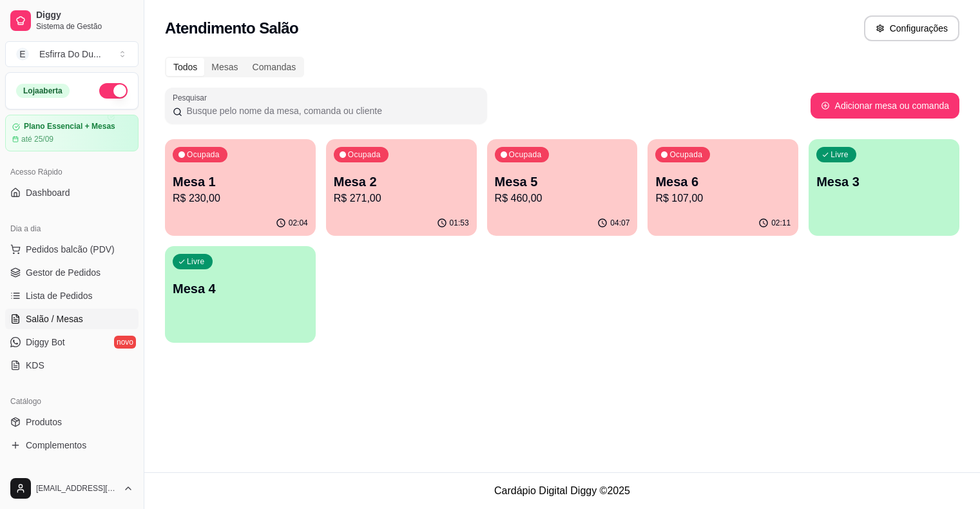 The width and height of the screenshot is (980, 509). Describe the element at coordinates (274, 67) in the screenshot. I see `div: Comandas` at that location.